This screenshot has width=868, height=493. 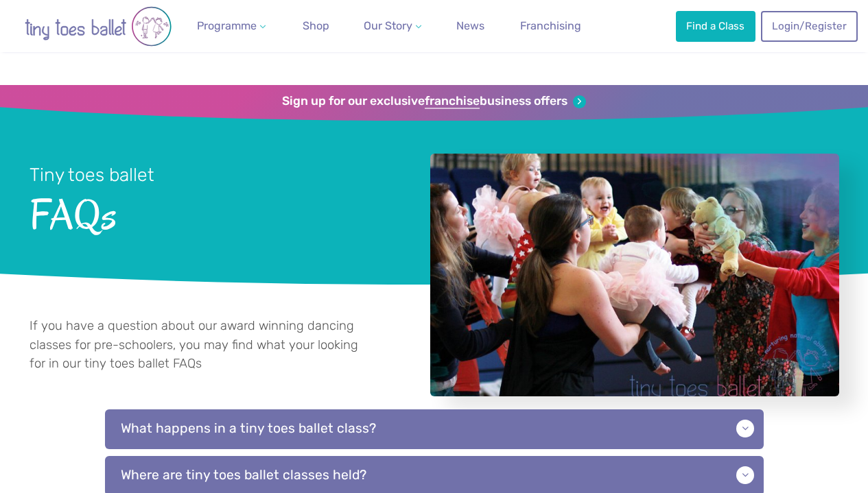 What do you see at coordinates (809, 26) in the screenshot?
I see `a: Login/Register` at bounding box center [809, 26].